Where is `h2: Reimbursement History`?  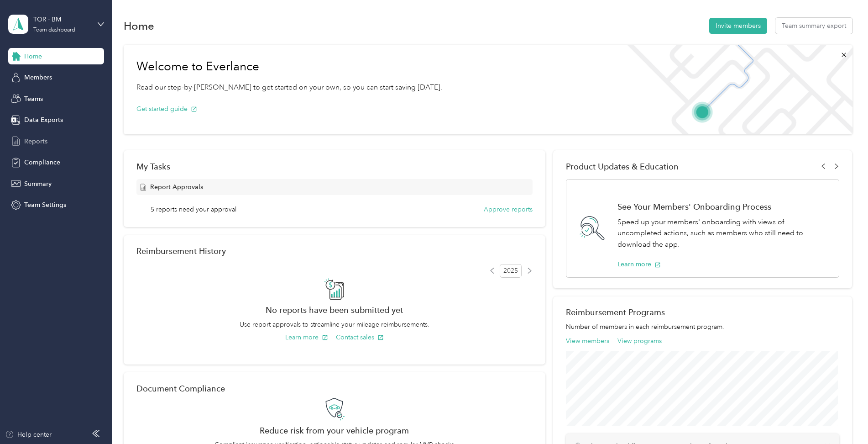 h2: Reimbursement History is located at coordinates (181, 251).